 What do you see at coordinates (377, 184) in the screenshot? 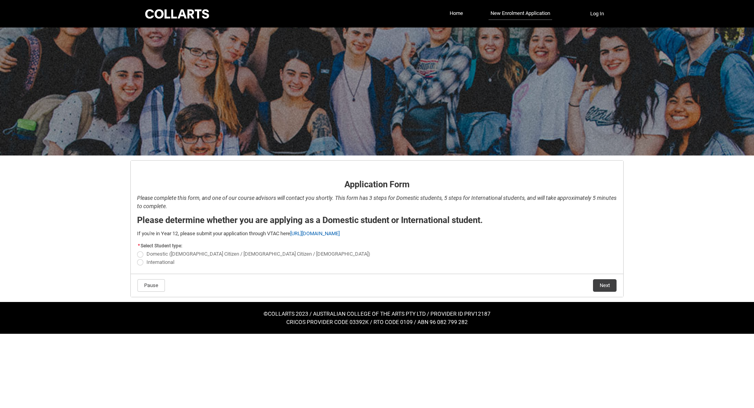
I see `strong: Application Form` at bounding box center [377, 184].